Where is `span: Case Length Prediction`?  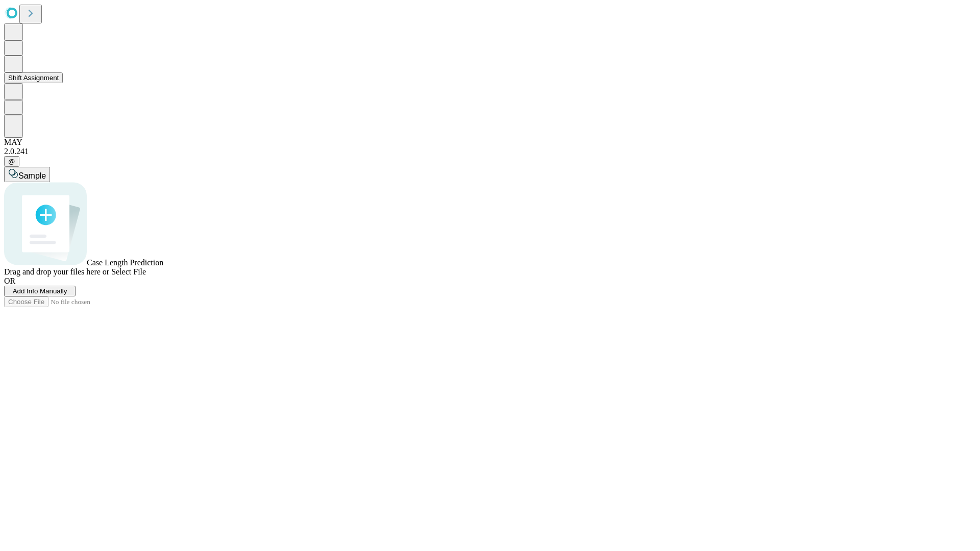 span: Case Length Prediction is located at coordinates (125, 262).